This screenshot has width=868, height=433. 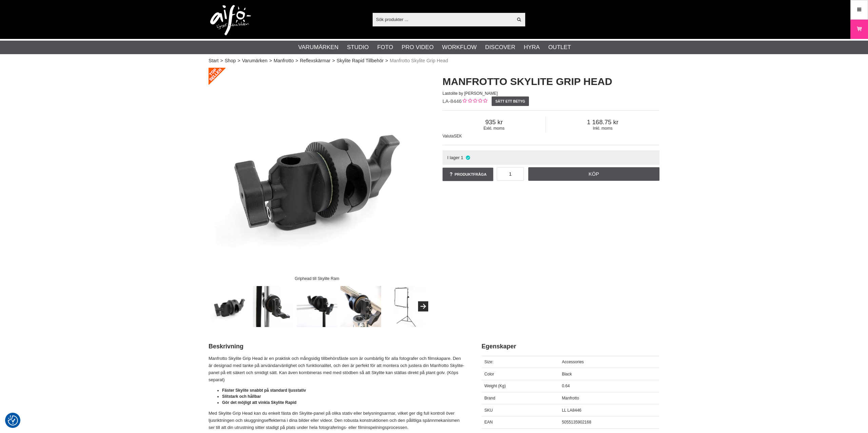 I want to click on i: I lager, so click(x=468, y=157).